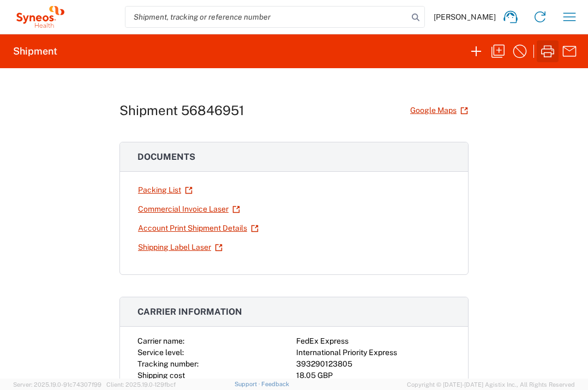  Describe the element at coordinates (248, 384) in the screenshot. I see `a: Support` at that location.